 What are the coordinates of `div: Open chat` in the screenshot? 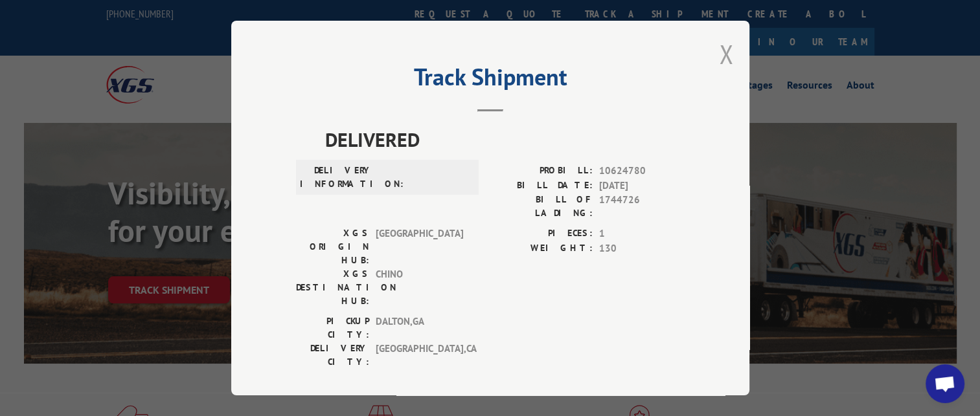 It's located at (945, 383).